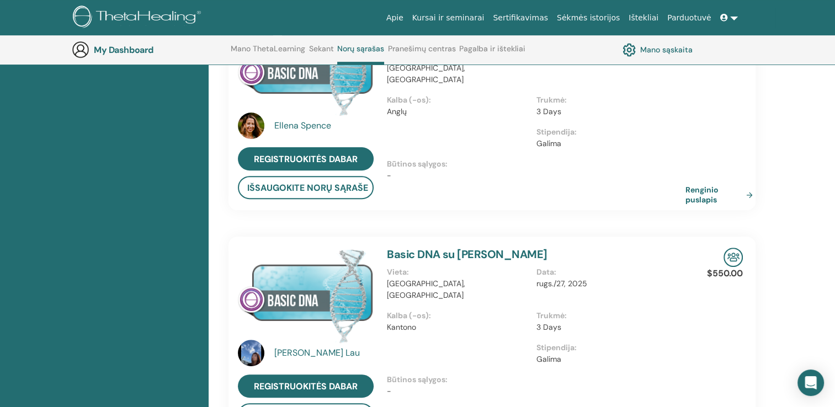 Image resolution: width=835 pixels, height=407 pixels. I want to click on h3: My Dashboard, so click(149, 50).